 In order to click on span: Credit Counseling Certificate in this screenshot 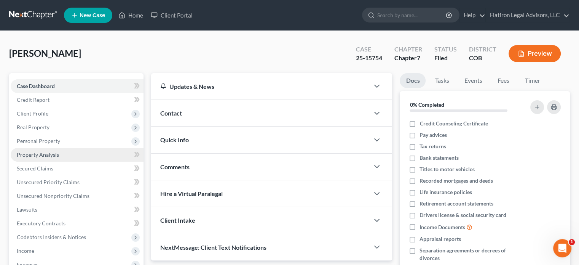, I will do `click(454, 123)`.